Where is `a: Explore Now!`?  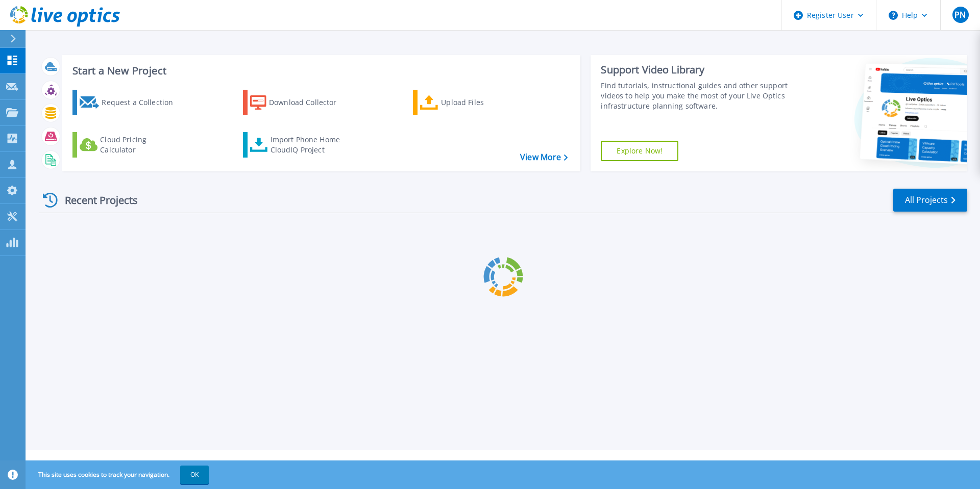 a: Explore Now! is located at coordinates (640, 151).